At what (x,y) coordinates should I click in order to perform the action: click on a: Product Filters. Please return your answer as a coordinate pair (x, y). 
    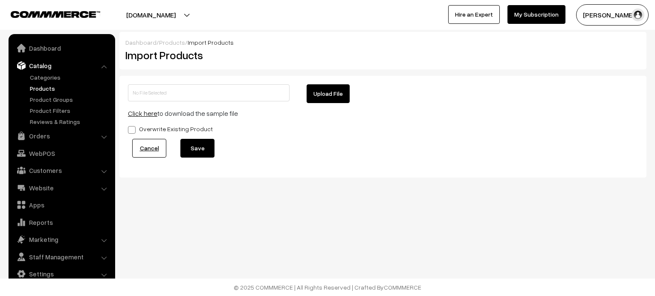
    Looking at the image, I should click on (70, 110).